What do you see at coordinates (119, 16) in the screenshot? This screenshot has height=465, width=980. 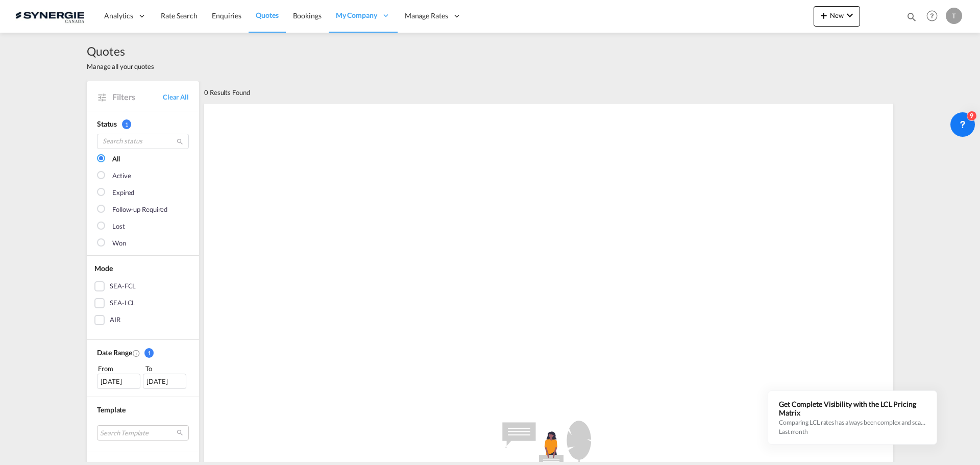 I see `span: Analytics` at bounding box center [119, 16].